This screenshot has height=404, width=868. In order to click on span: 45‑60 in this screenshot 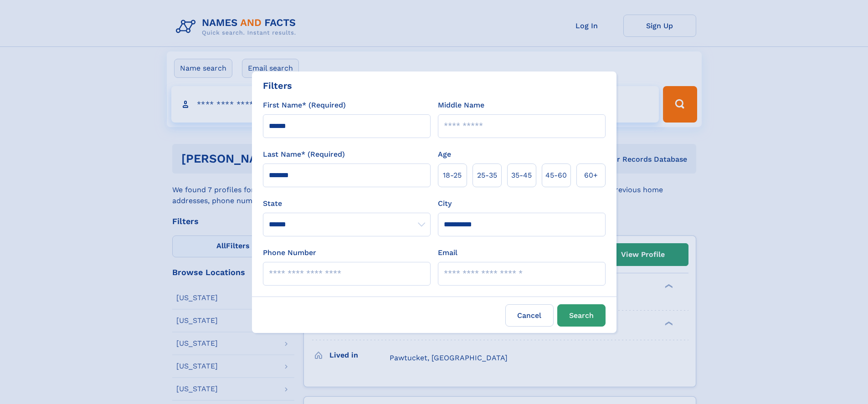, I will do `click(556, 175)`.